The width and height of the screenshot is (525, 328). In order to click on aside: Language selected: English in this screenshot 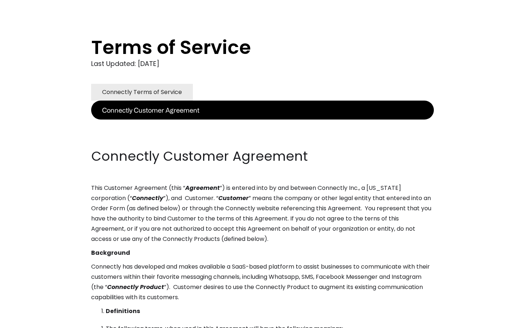, I will do `click(26, 320)`.